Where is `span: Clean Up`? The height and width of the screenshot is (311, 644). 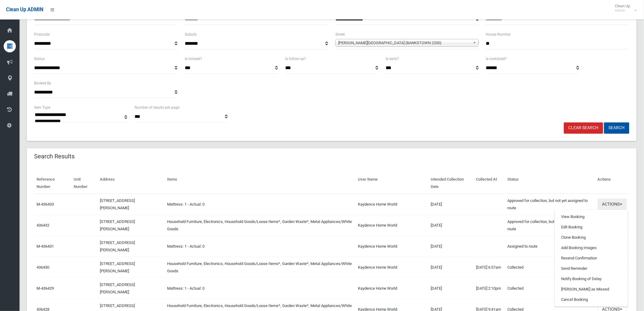 span: Clean Up is located at coordinates (624, 8).